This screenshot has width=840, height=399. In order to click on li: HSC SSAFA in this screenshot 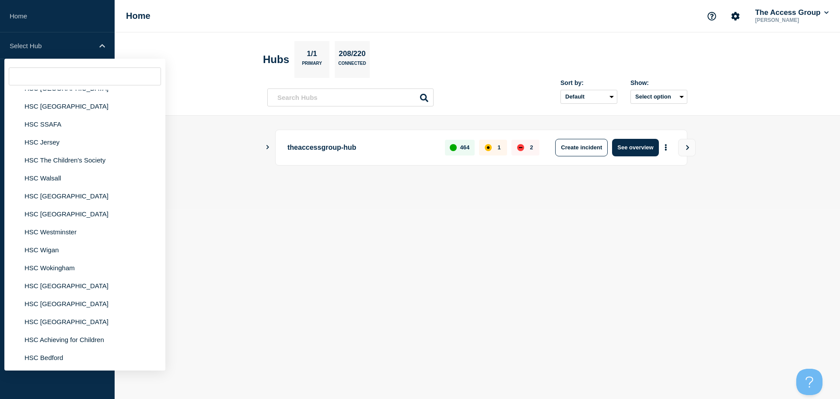, I will do `click(85, 124)`.